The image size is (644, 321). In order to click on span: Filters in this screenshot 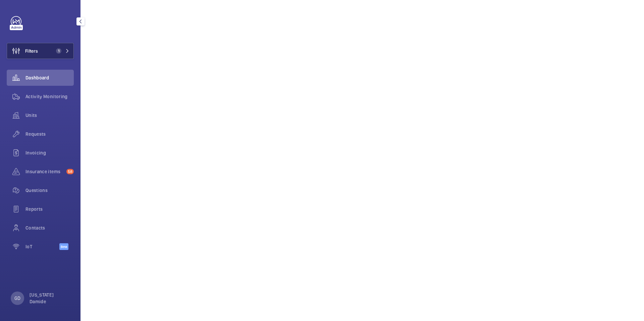, I will do `click(31, 51)`.